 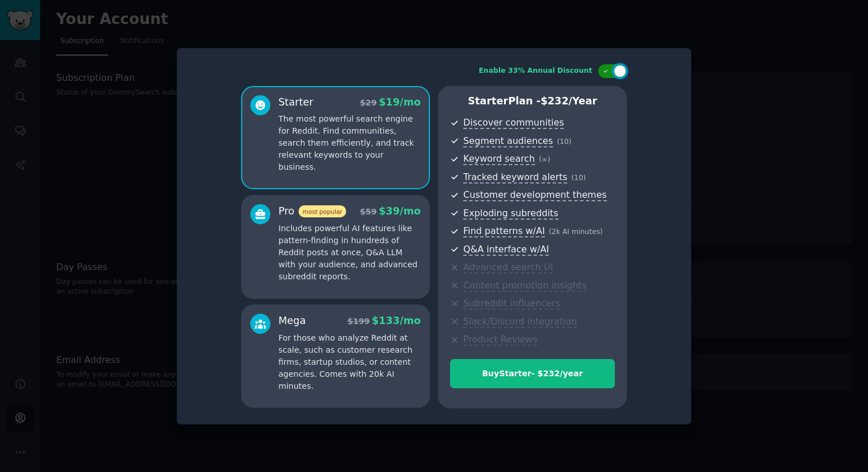 I want to click on span: $ 19 /mo, so click(x=400, y=102).